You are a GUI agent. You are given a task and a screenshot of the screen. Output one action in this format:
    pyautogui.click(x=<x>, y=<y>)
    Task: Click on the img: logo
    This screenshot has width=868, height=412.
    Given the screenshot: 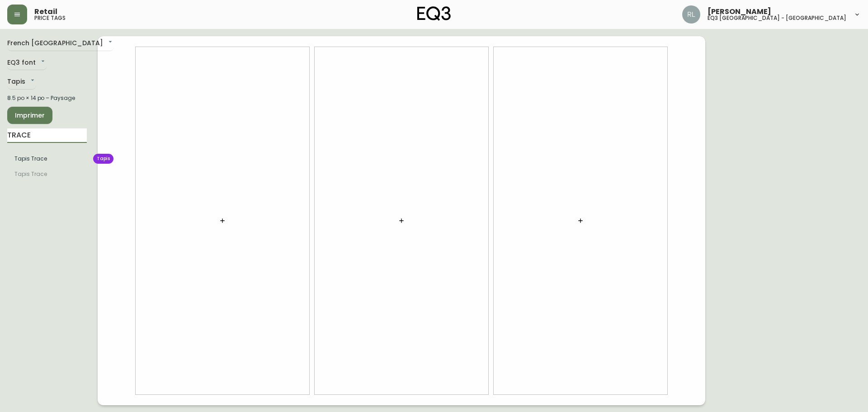 What is the action you would take?
    pyautogui.click(x=434, y=13)
    